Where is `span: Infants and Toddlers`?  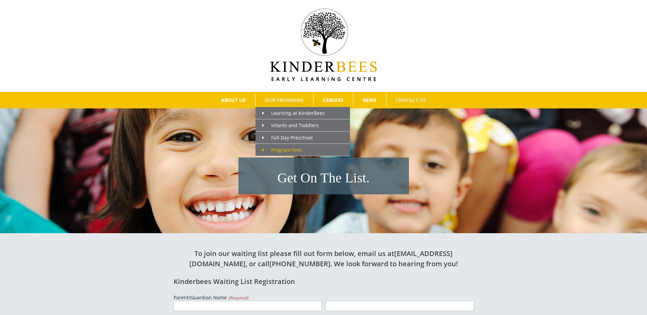
span: Infants and Toddlers is located at coordinates (291, 125).